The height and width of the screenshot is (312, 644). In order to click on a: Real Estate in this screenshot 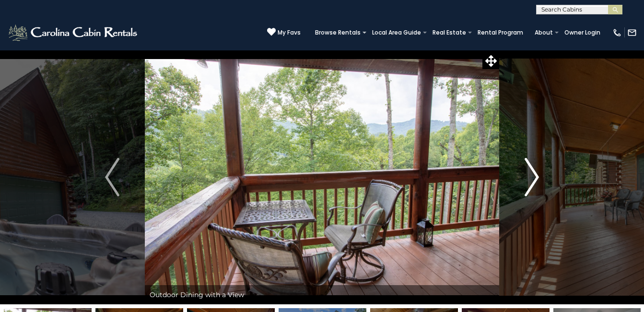, I will do `click(449, 33)`.